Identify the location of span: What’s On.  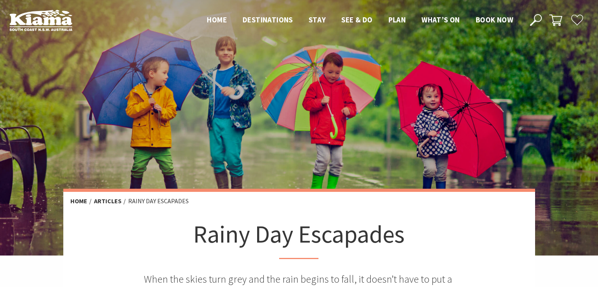
(441, 20).